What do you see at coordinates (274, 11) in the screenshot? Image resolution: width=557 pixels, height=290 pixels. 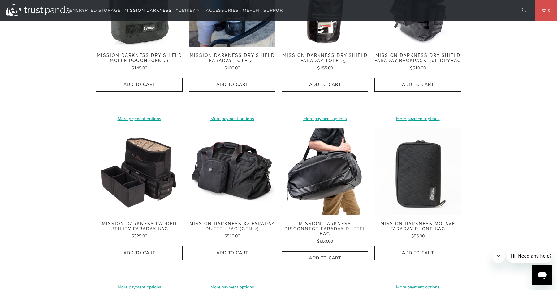 I see `a: Support` at bounding box center [274, 11].